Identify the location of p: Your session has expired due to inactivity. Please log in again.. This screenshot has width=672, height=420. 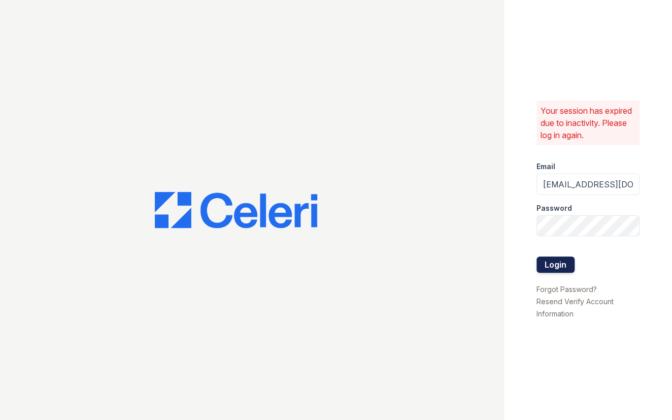
(588, 123).